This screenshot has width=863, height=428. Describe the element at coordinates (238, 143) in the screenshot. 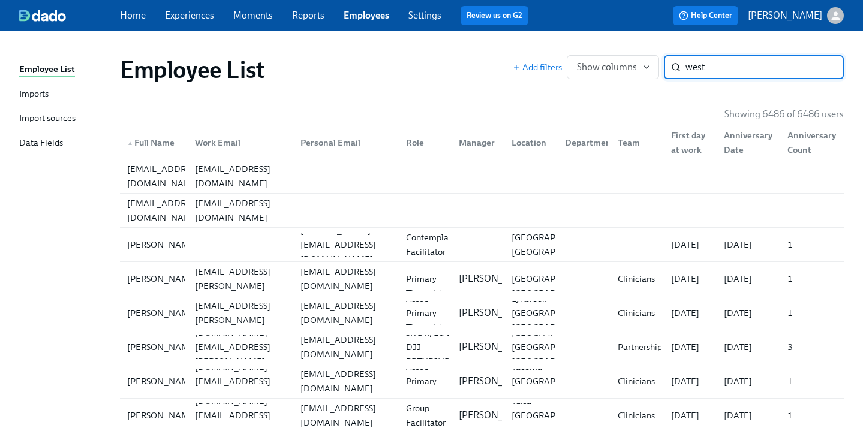

I see `div: Work Email` at that location.